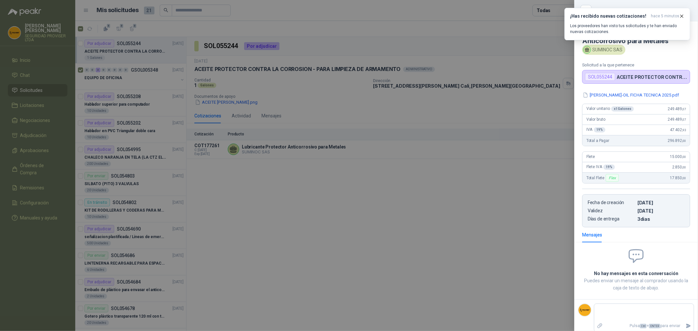 The image size is (698, 331). What do you see at coordinates (636, 284) in the screenshot?
I see `p: Puedes enviar un mensaje al comprador usando la caja de texto de abajo.` at bounding box center [636, 284].